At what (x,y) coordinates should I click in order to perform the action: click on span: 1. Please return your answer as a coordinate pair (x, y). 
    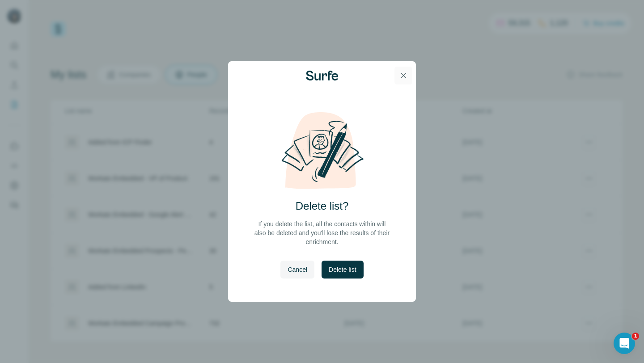
    Looking at the image, I should click on (636, 336).